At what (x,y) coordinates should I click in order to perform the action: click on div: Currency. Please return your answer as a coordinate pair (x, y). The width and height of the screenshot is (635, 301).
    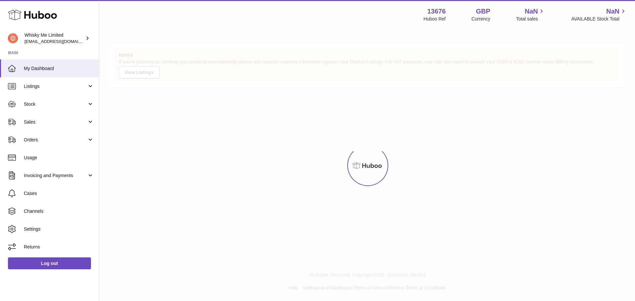
    Looking at the image, I should click on (481, 19).